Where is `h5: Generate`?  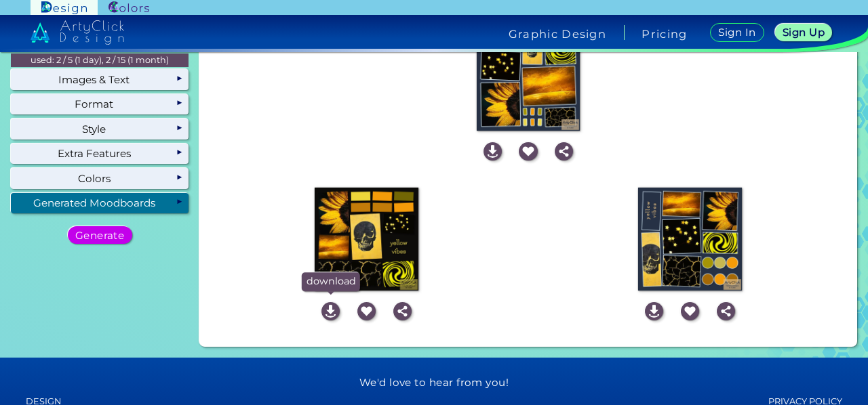
h5: Generate is located at coordinates (99, 235).